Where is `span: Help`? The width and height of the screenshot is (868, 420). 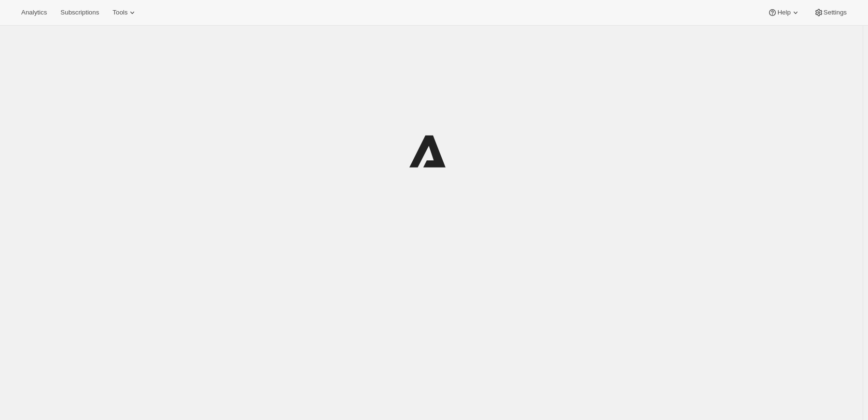 span: Help is located at coordinates (783, 12).